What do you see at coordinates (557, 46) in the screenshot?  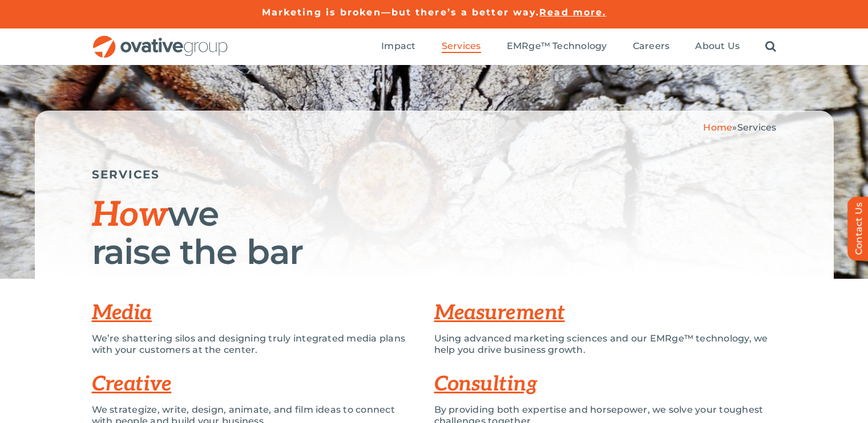 I see `span: EMRge™ Technology` at bounding box center [557, 46].